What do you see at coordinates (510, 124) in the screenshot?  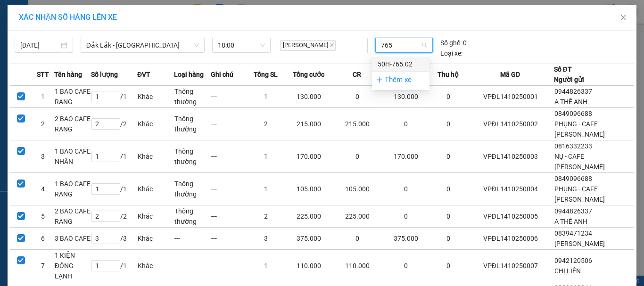 I see `td: VPĐL1410250002` at bounding box center [510, 124].